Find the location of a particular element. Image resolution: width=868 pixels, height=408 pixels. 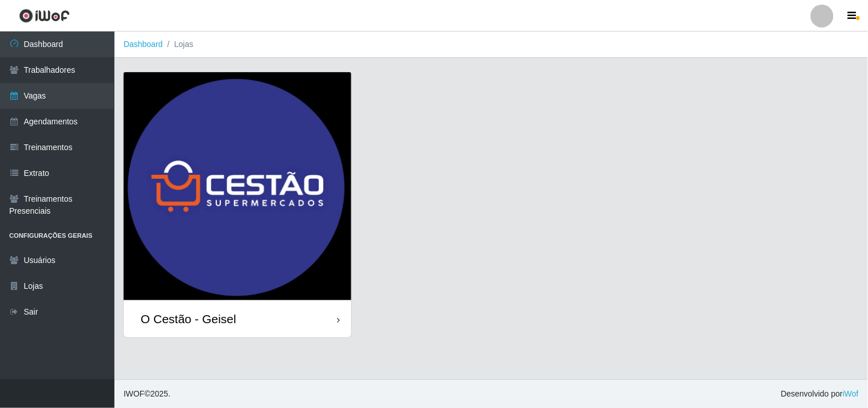

a: Dashboard is located at coordinates (143, 44).